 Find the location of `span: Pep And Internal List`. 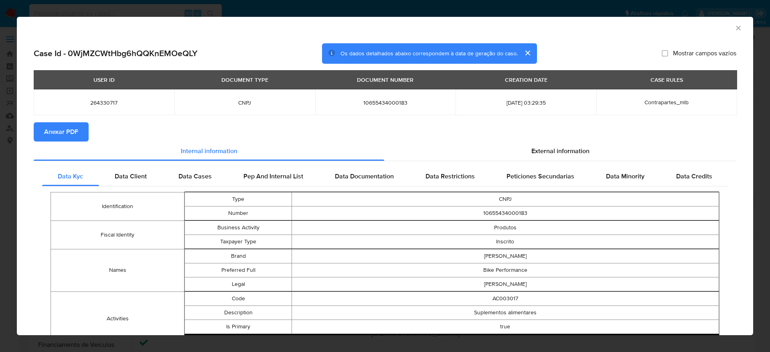

span: Pep And Internal List is located at coordinates (273, 176).